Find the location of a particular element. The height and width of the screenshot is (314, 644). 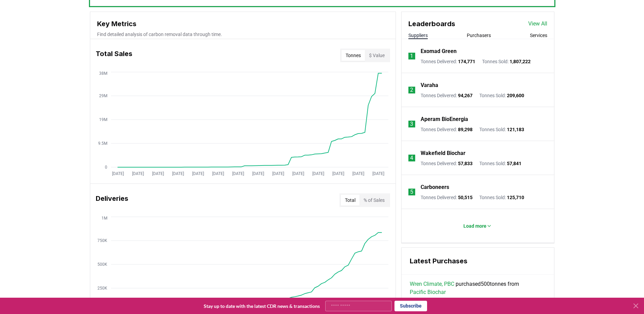

tspan: 1M is located at coordinates (104, 218).